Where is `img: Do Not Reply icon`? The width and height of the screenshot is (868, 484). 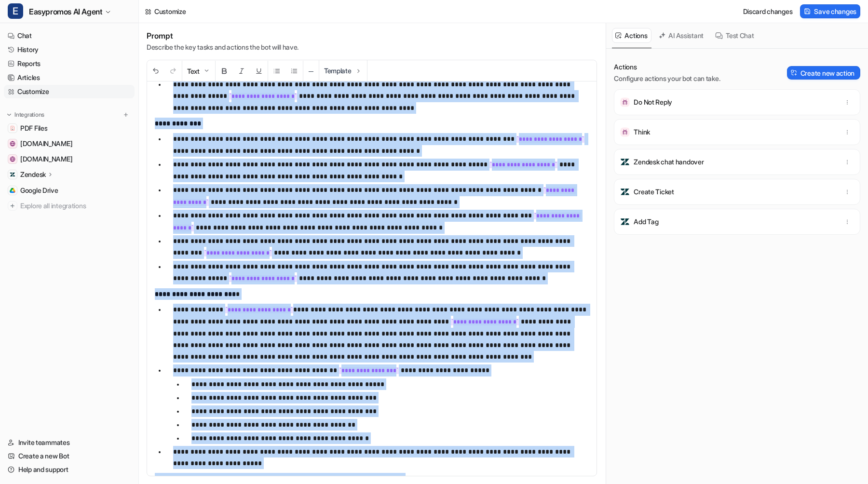 img: Do Not Reply icon is located at coordinates (625, 102).